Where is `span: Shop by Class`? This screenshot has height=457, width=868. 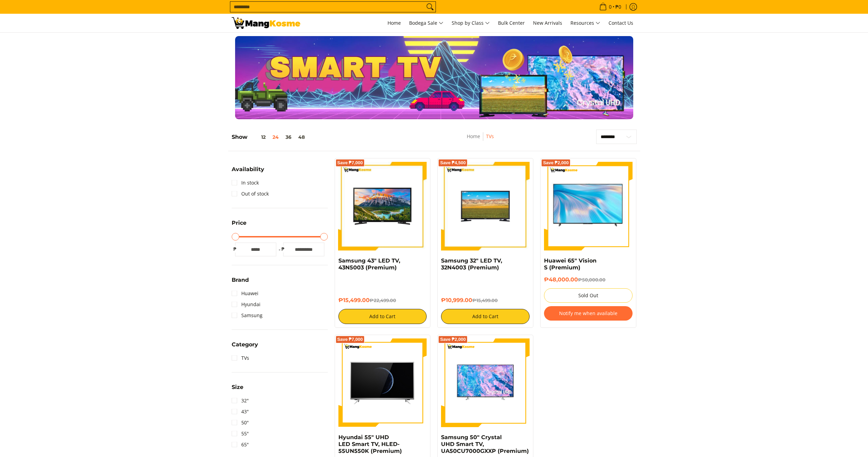 span: Shop by Class is located at coordinates (471, 23).